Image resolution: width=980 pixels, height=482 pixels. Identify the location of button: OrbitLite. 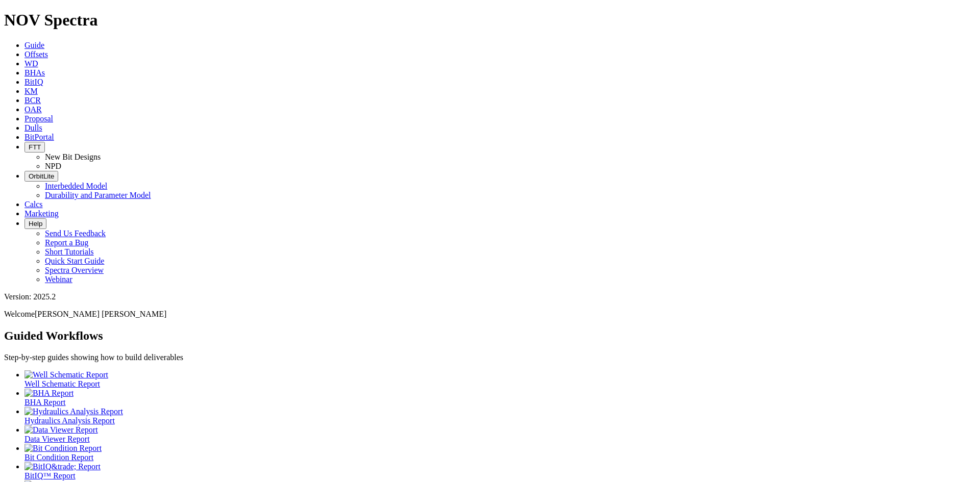
(42, 175).